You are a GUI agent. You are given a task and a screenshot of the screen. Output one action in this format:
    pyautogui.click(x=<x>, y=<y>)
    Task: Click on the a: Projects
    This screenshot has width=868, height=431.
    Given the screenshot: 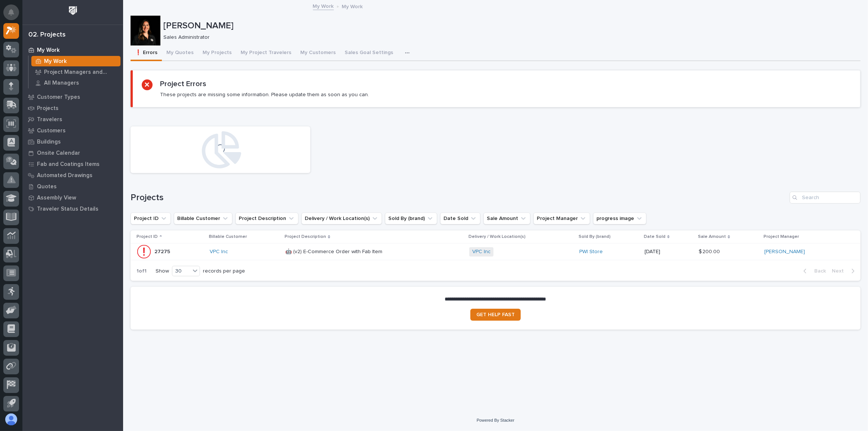 What is the action you would take?
    pyautogui.click(x=73, y=108)
    